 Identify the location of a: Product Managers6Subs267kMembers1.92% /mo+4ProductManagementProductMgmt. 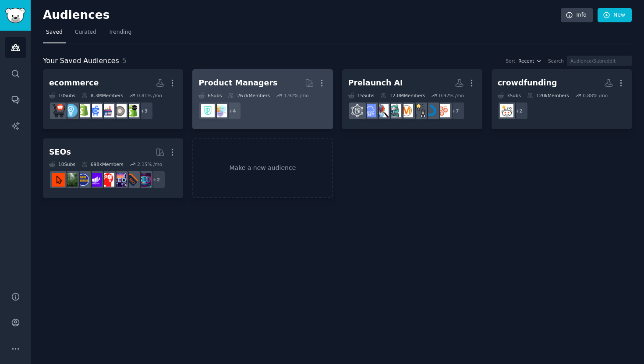
(262, 99).